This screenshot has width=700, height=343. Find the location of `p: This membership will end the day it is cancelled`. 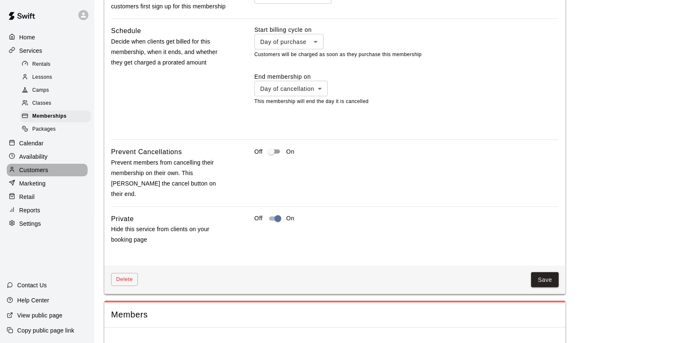

p: This membership will end the day it is cancelled is located at coordinates (406, 102).